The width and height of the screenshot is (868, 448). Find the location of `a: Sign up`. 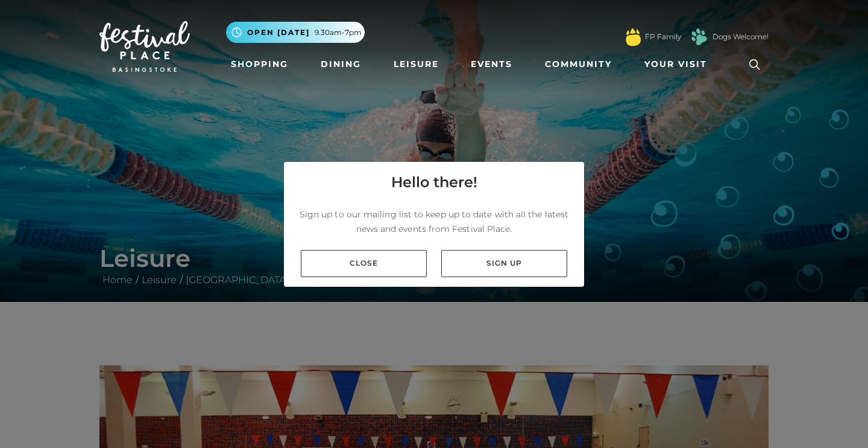

a: Sign up is located at coordinates (503, 263).